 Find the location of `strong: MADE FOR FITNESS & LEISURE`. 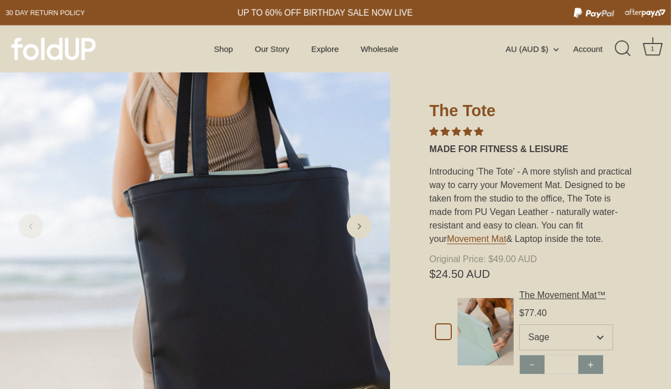

strong: MADE FOR FITNESS & LEISURE is located at coordinates (499, 149).